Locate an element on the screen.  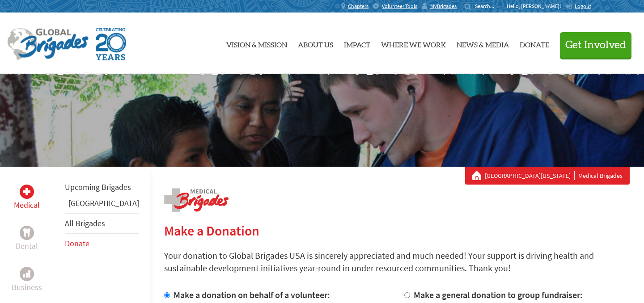
p: Your donation to Global Brigades USA is sincerely appreciated and much needed! Your support is dr... is located at coordinates (397, 262).